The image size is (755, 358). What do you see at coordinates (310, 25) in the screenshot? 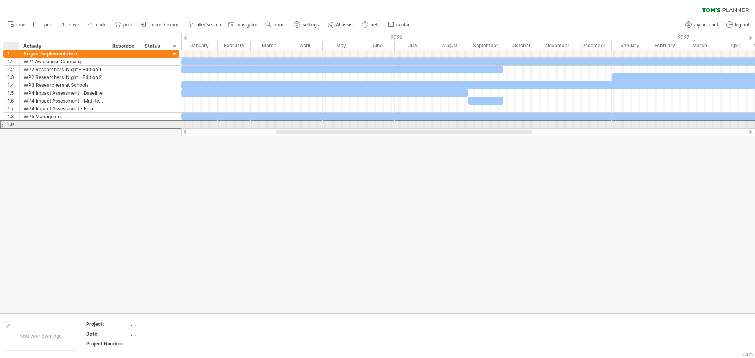
I see `span: settings` at bounding box center [310, 25].